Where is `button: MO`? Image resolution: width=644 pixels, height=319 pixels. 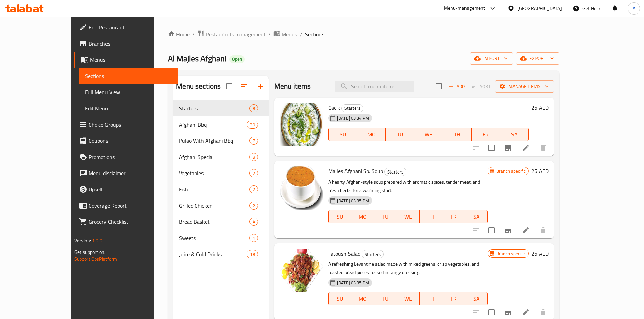 button: MO is located at coordinates (362, 217).